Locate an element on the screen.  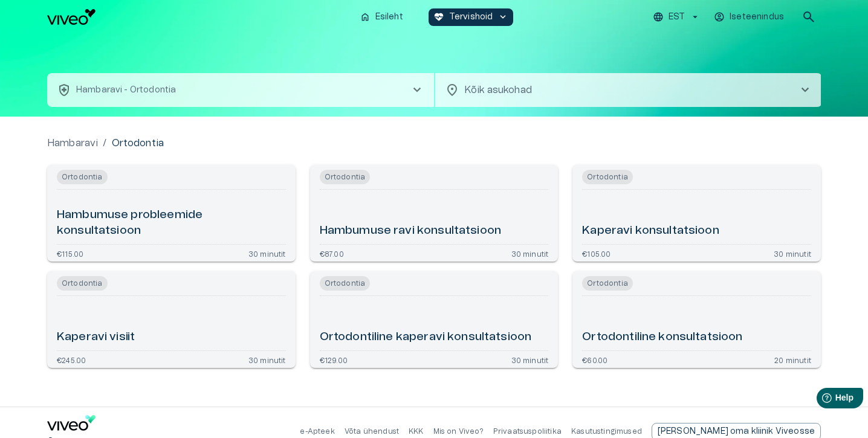
p: Tervishoid is located at coordinates (471, 17).